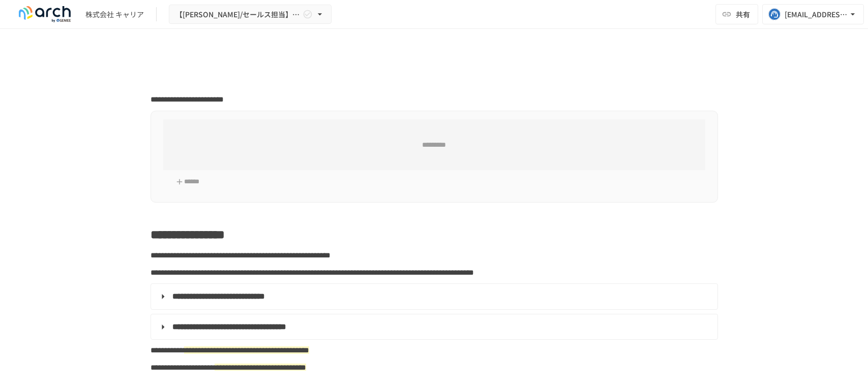  I want to click on button: 共有, so click(736, 14).